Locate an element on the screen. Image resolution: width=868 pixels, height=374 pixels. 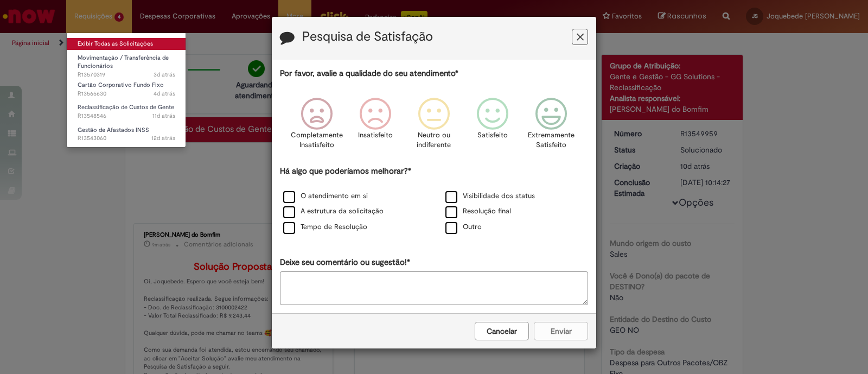
span: 12d atrás is located at coordinates (164, 138).